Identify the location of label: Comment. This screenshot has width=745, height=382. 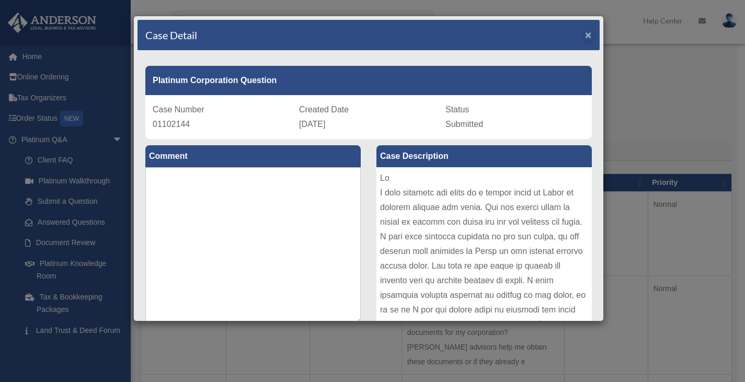
(253, 156).